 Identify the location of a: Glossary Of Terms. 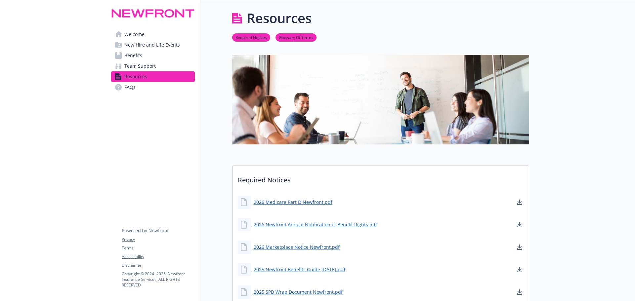
(296, 37).